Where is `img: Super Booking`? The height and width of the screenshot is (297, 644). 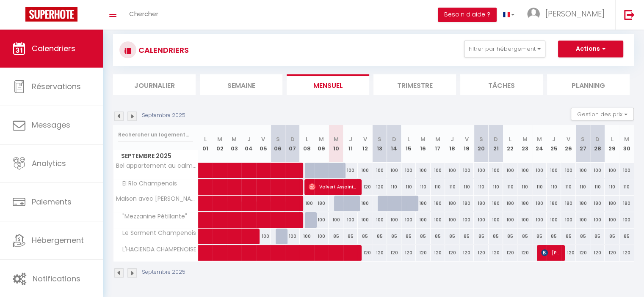 img: Super Booking is located at coordinates (51, 14).